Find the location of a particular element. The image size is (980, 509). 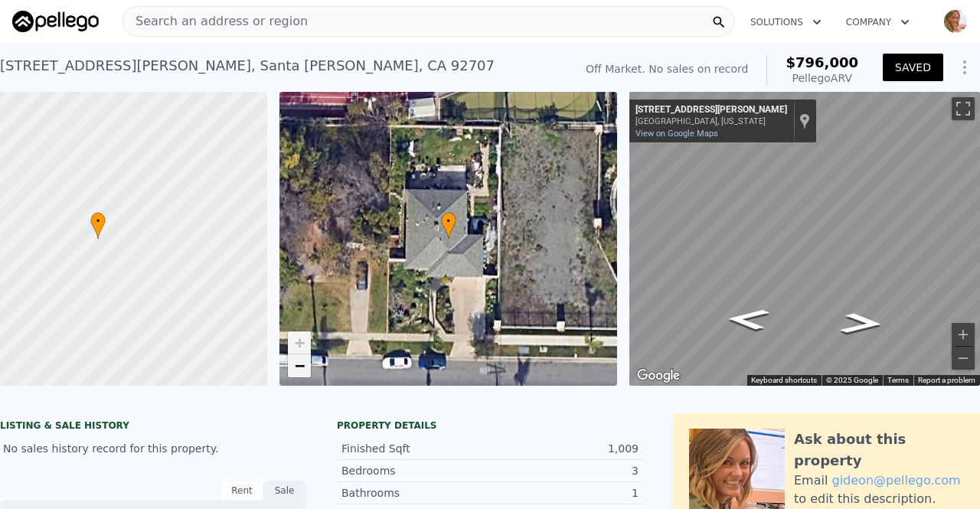

a: View on Google Maps is located at coordinates (677, 133).